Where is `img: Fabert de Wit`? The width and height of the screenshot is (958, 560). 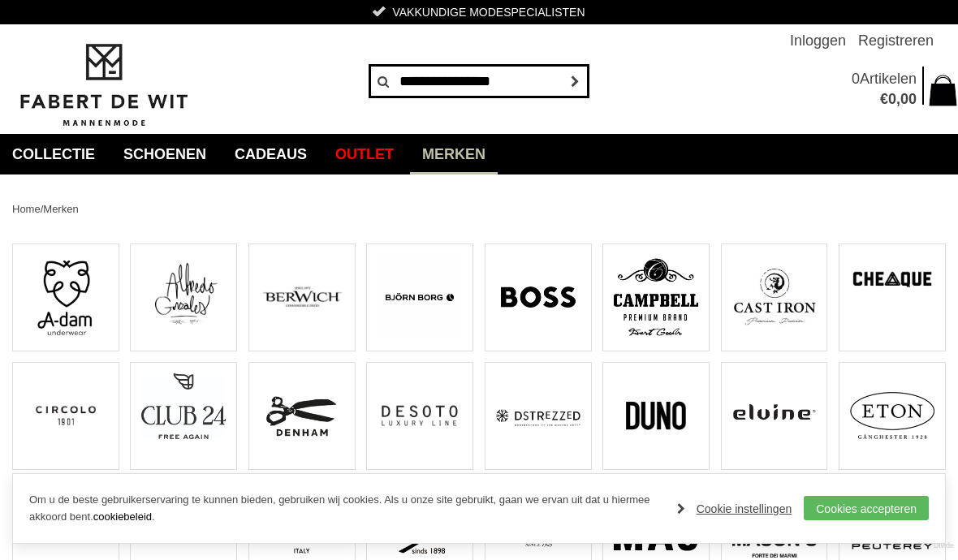 img: Fabert de Wit is located at coordinates (103, 85).